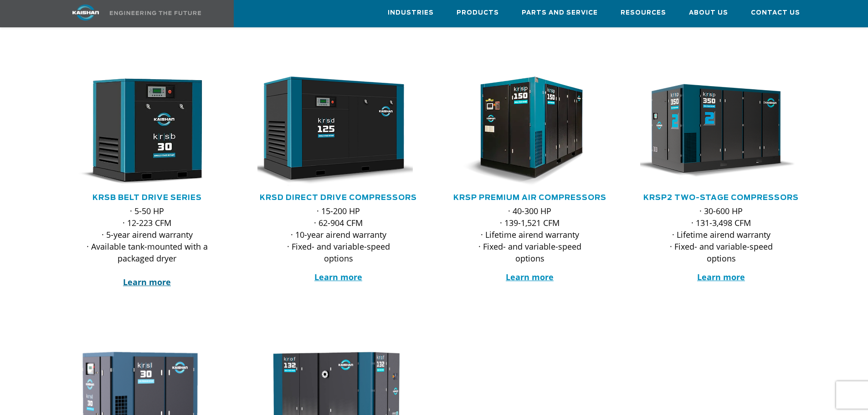  I want to click on img: krsp350, so click(714, 132).